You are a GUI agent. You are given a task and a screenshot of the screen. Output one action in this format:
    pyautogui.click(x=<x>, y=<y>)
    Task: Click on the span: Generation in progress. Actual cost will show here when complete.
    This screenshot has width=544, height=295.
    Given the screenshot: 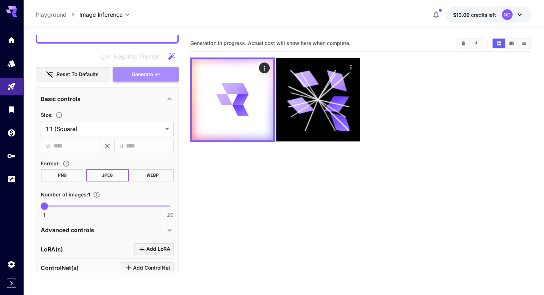 What is the action you would take?
    pyautogui.click(x=270, y=43)
    